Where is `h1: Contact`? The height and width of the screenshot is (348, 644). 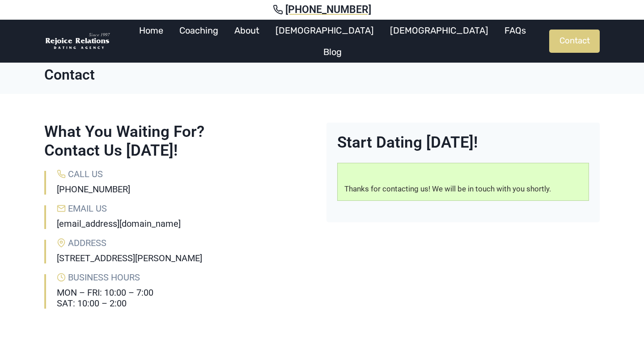 h1: Contact is located at coordinates (322, 74).